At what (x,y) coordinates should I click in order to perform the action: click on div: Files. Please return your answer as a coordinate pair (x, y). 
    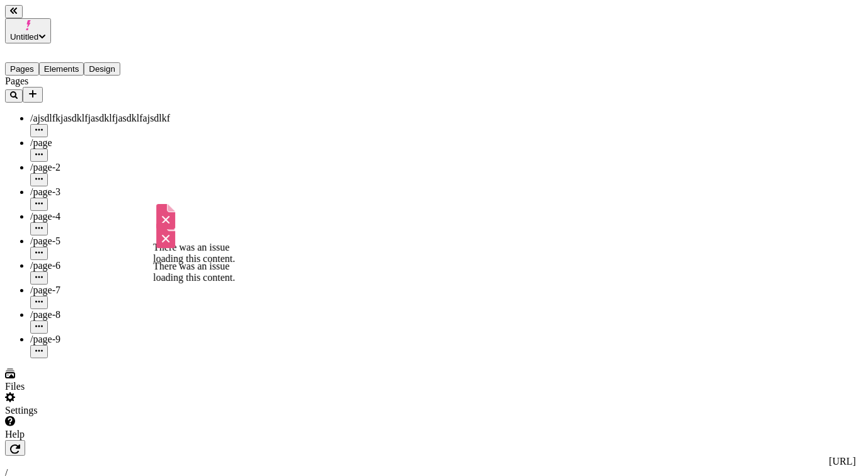
    Looking at the image, I should click on (81, 387).